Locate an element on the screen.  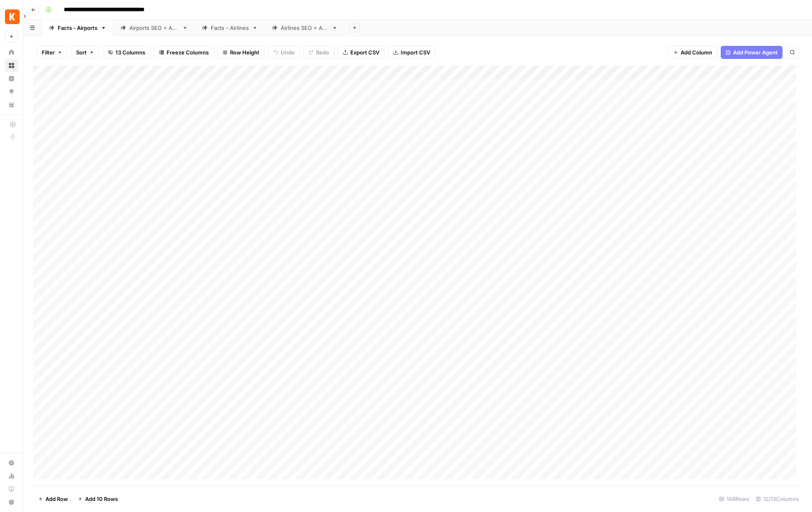
button: 13 Columns is located at coordinates (126, 52).